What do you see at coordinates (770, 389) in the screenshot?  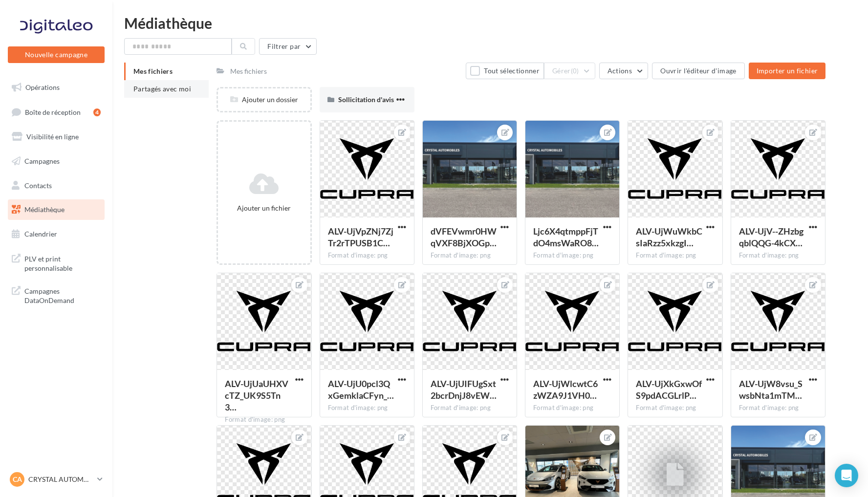 I see `span: ALV-UjW8vsu_SwsbNta1mTM4qwmJmmWAuXdj4ONKm9iQ2Aa3rgAo3QI3` at bounding box center [770, 389].